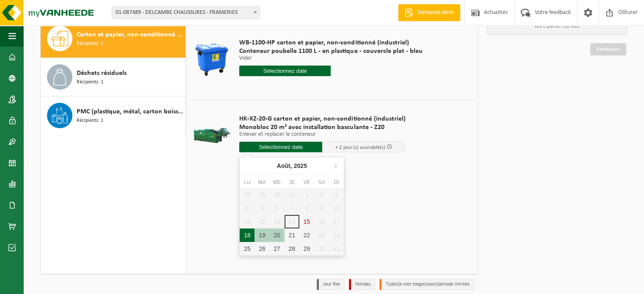 The width and height of the screenshot is (644, 294). I want to click on span: HK-XZ-20-G carton et papier, non-conditionné (industriel), so click(322, 119).